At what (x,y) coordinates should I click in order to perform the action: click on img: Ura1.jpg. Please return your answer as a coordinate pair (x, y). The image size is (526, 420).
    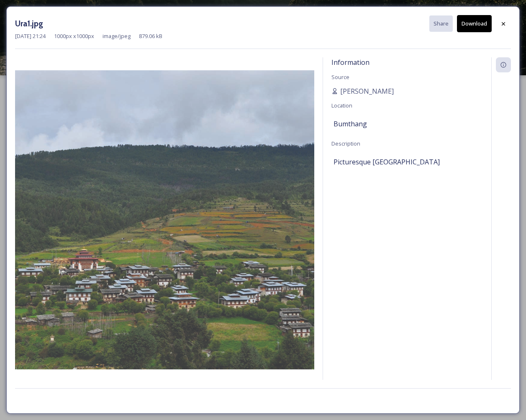
    Looking at the image, I should click on (165, 220).